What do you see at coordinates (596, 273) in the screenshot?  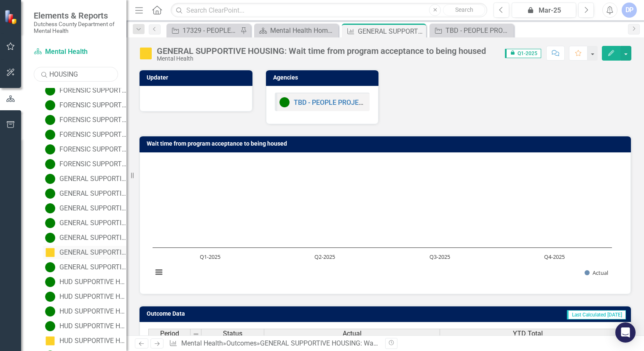 I see `button: Show Actual` at bounding box center [596, 273].